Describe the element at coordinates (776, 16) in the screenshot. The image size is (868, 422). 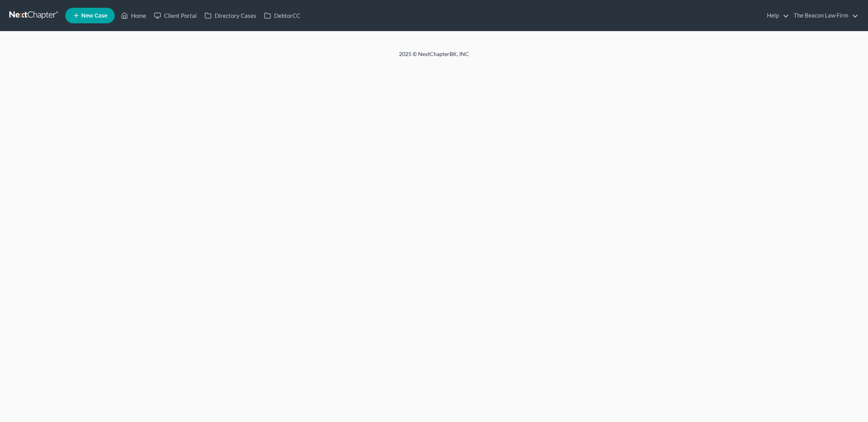
I see `a: Help` at that location.